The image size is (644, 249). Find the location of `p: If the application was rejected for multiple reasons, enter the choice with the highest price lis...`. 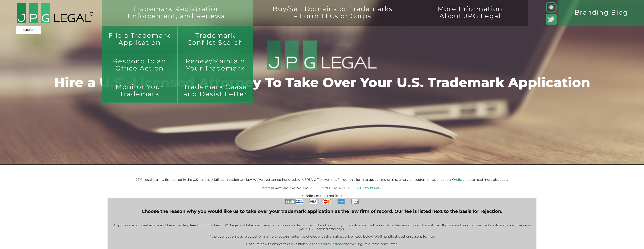

p: If the application was rejected for multiple reasons, enter the choice with the highest price lis... is located at coordinates (322, 237).